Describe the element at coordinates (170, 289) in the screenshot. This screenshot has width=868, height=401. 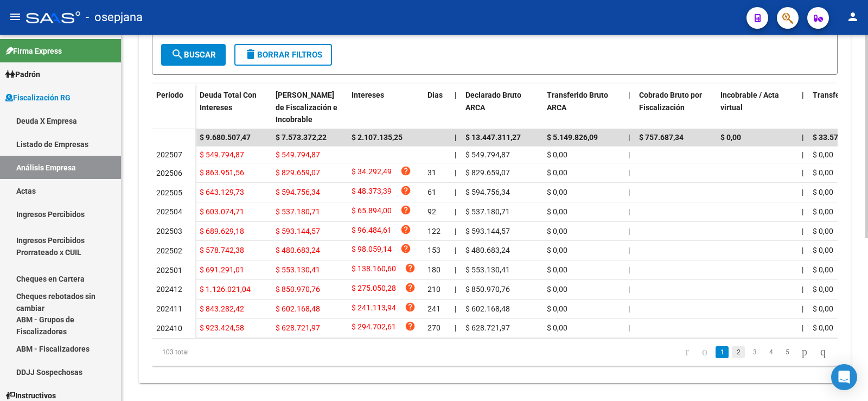
I see `span: 202412` at that location.